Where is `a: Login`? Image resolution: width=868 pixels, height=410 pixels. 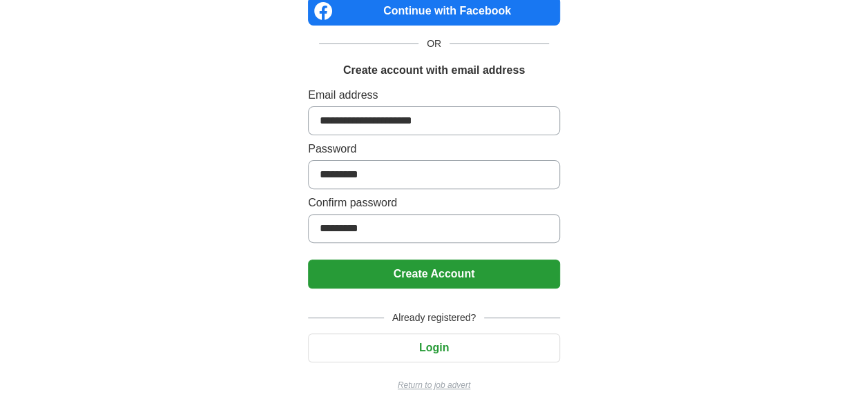 a: Login is located at coordinates (434, 347).